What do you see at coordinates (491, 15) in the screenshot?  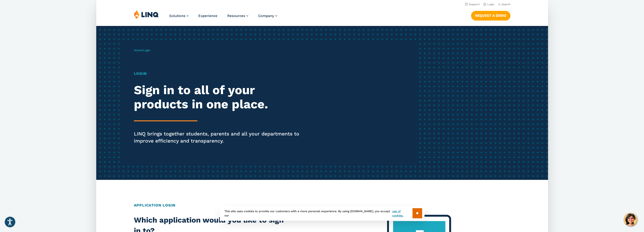 I see `nav: Button Navigation` at bounding box center [491, 15].